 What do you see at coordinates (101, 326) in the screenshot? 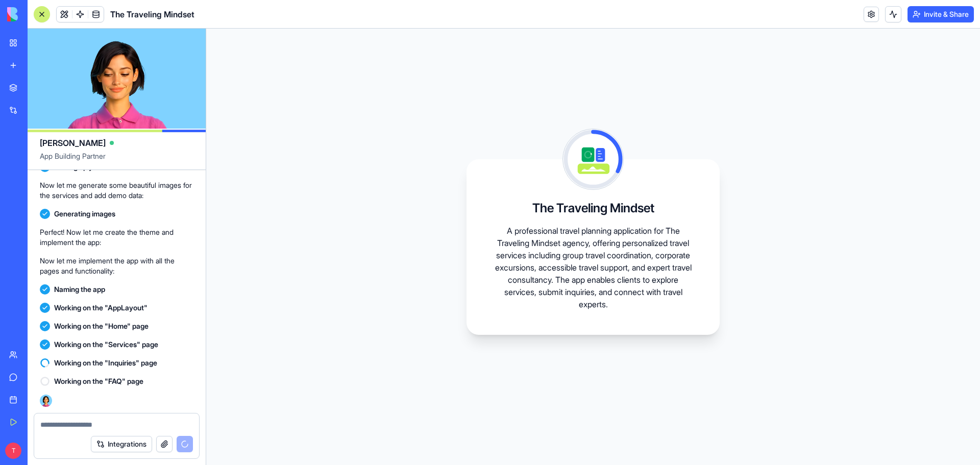
I see `span: Working on the "Home" page` at bounding box center [101, 326].